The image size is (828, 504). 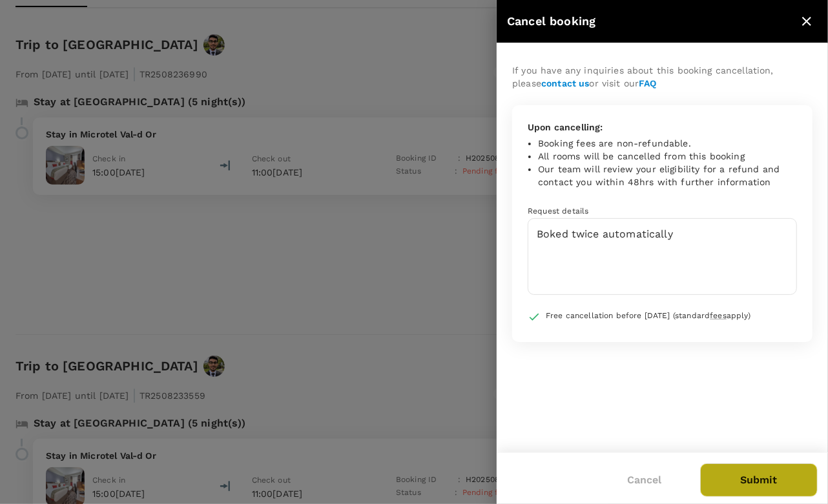 I want to click on span: Request details, so click(x=558, y=211).